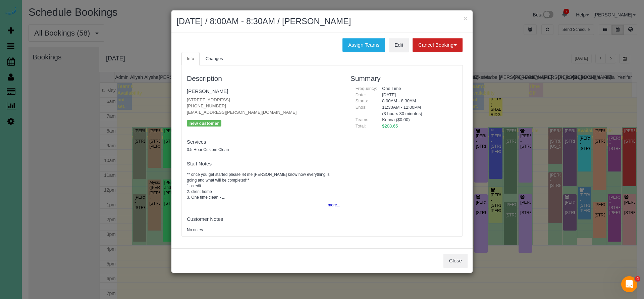  I want to click on span: $208.65, so click(390, 126).